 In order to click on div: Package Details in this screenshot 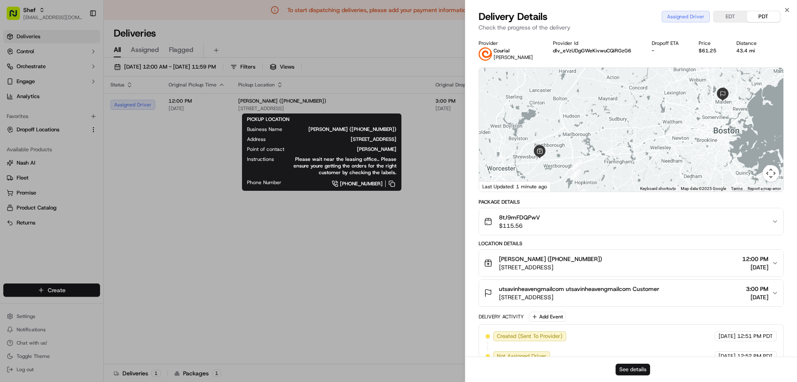, I will do `click(631, 202)`.